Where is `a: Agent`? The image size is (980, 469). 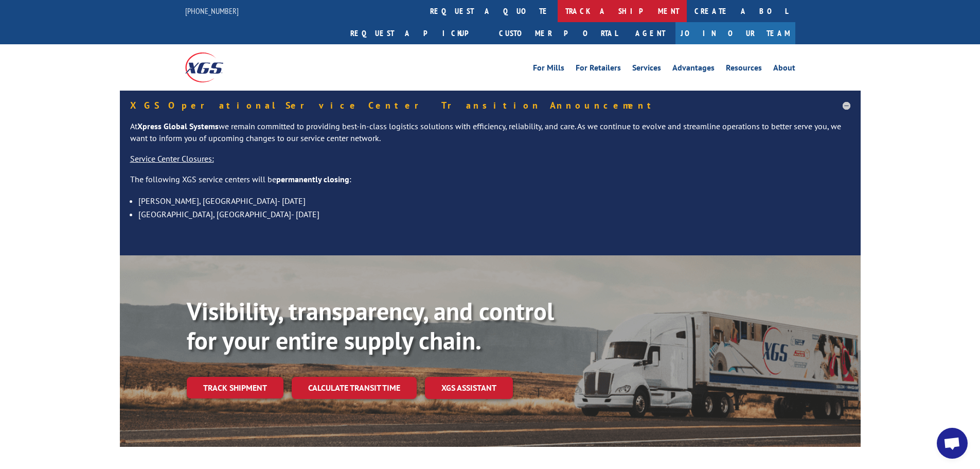 a: Agent is located at coordinates (650, 33).